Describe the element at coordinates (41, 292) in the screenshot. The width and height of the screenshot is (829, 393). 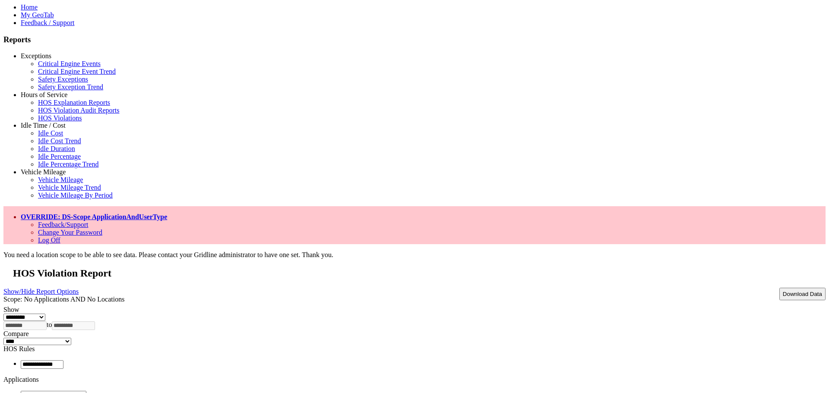
I see `a: Show/Hide Report Options` at that location.